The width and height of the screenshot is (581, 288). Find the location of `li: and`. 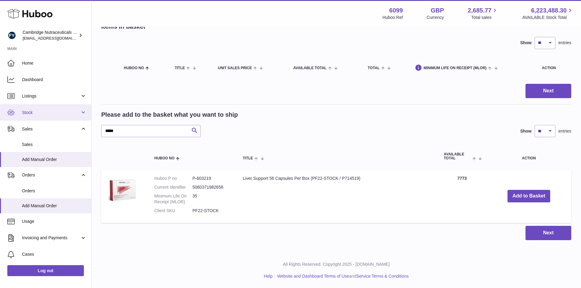

li: and is located at coordinates (342, 276).